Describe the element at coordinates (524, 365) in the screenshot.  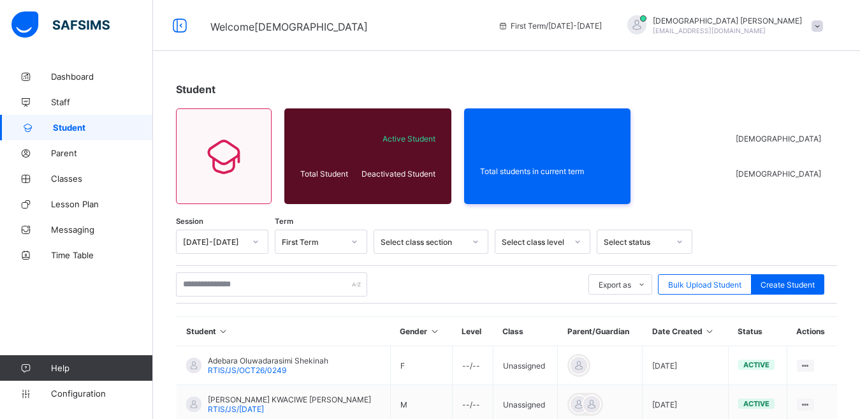
I see `td: Unassigned` at that location.